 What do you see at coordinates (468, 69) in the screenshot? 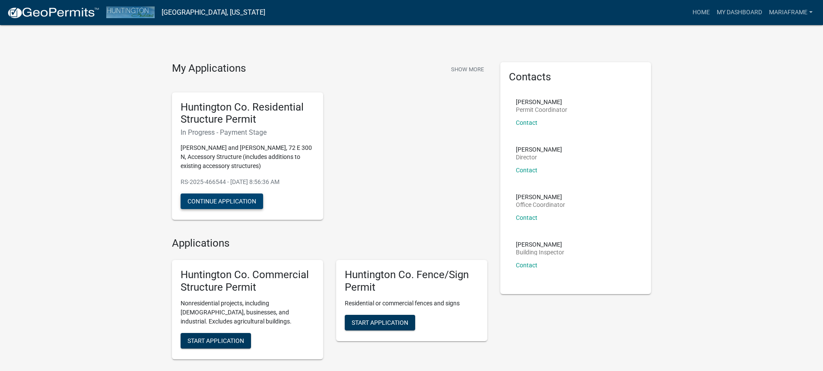
I see `button: Show More` at bounding box center [468, 69].